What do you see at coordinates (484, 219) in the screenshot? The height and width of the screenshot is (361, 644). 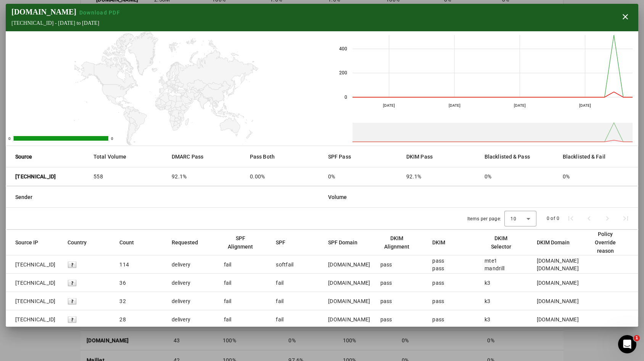 I see `div: Items per page:` at bounding box center [484, 219].